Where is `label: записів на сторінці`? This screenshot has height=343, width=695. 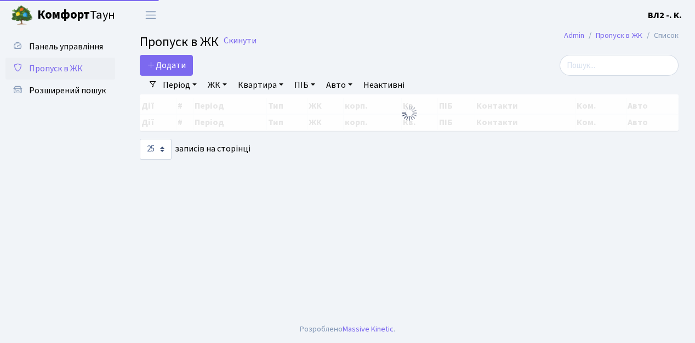 label: записів на сторінці is located at coordinates (195, 149).